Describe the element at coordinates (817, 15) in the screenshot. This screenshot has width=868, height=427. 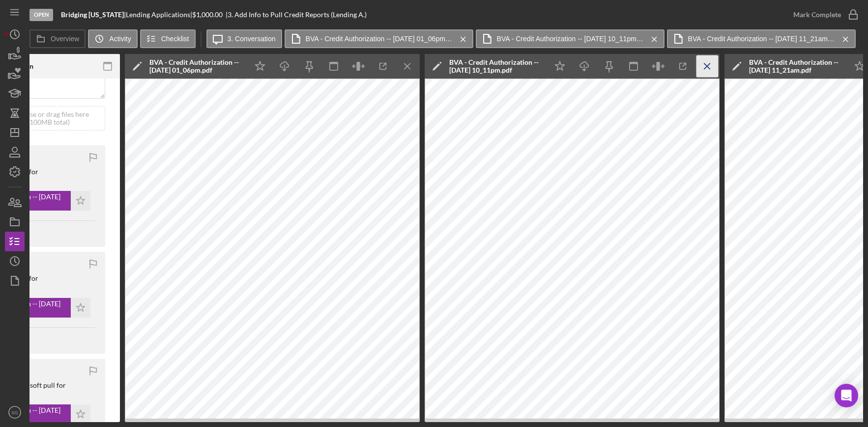
I see `div: Mark Complete` at that location.